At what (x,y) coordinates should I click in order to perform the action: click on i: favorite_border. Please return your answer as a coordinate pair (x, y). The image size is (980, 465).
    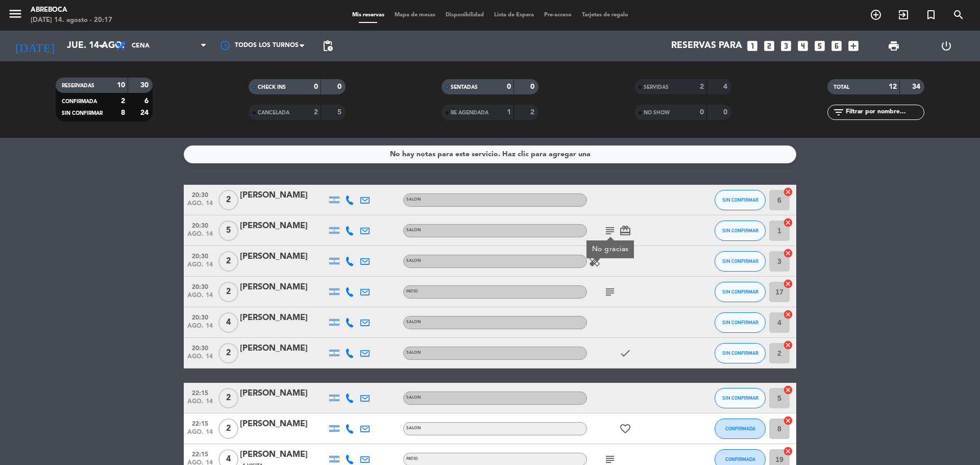
    Looking at the image, I should click on (625, 429).